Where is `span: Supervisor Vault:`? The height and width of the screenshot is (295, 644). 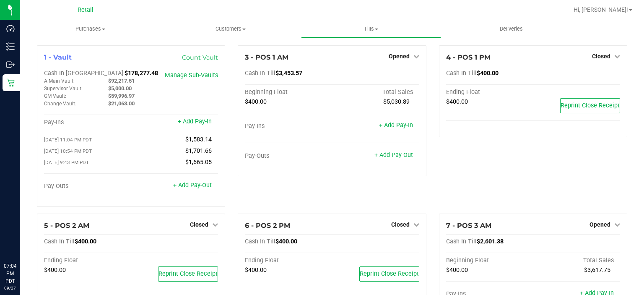
span: Supervisor Vault: is located at coordinates (63, 89).